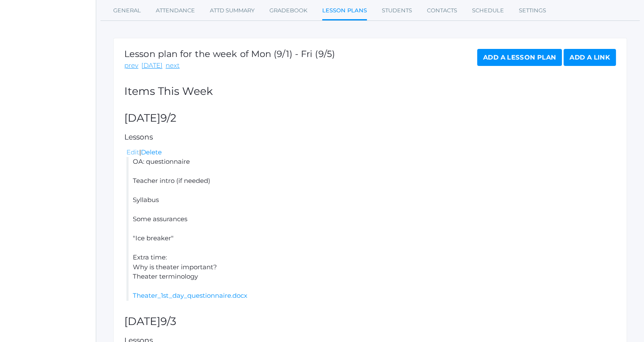 This screenshot has width=644, height=342. What do you see at coordinates (370, 92) in the screenshot?
I see `h2: Items This Week` at bounding box center [370, 92].